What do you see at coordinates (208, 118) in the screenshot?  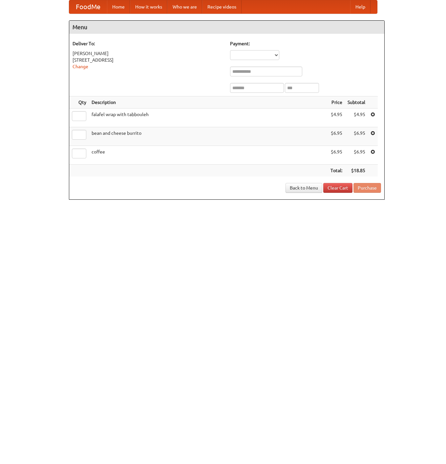 I see `td: falafel wrap with tabbouleh` at bounding box center [208, 118].